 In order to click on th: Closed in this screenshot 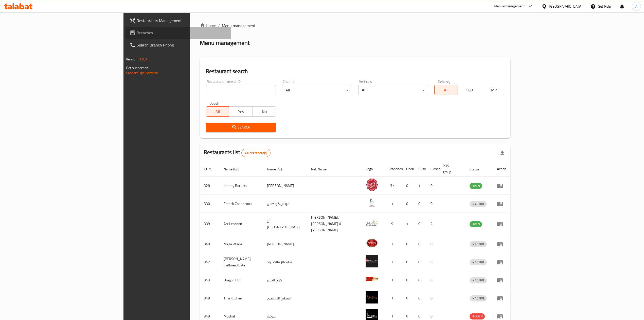, I will do `click(432, 169)`.